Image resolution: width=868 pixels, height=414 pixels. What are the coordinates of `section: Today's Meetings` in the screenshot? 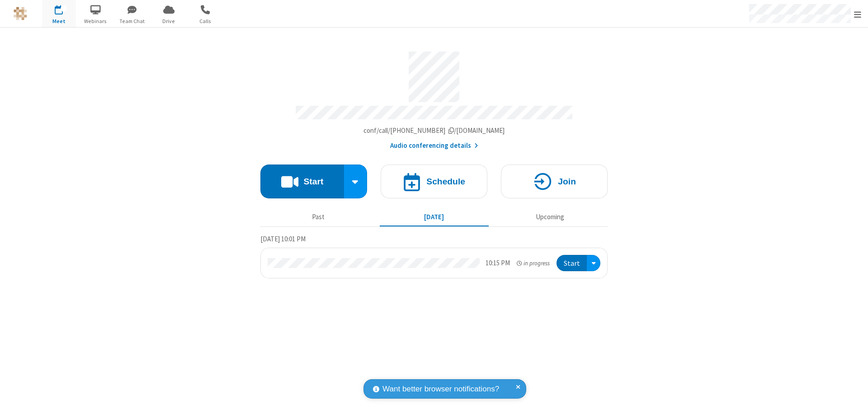 It's located at (434, 256).